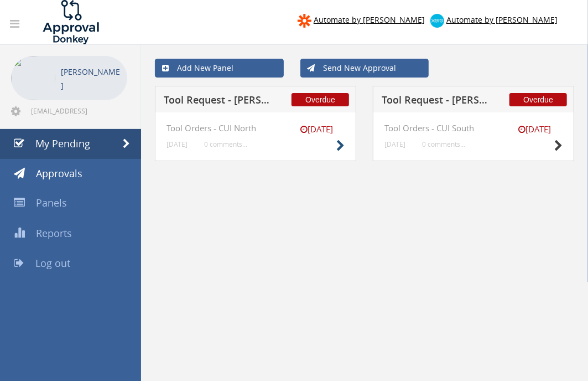 The image size is (588, 381). Describe the element at coordinates (255, 128) in the screenshot. I see `h4: Tool Orders - CUI North` at that location.